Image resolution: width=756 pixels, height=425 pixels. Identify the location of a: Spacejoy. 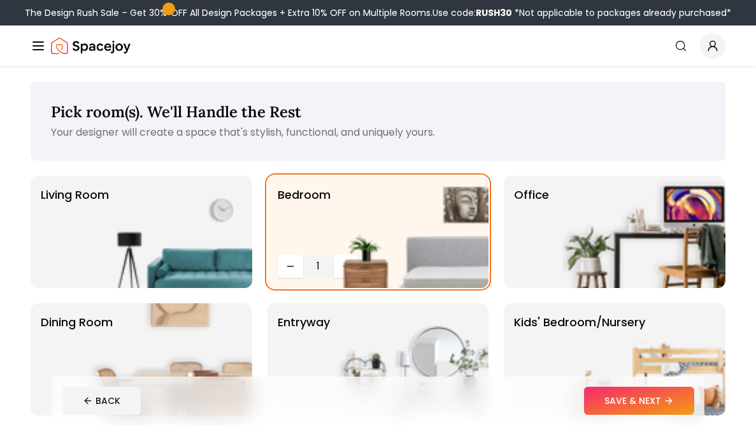
(90, 46).